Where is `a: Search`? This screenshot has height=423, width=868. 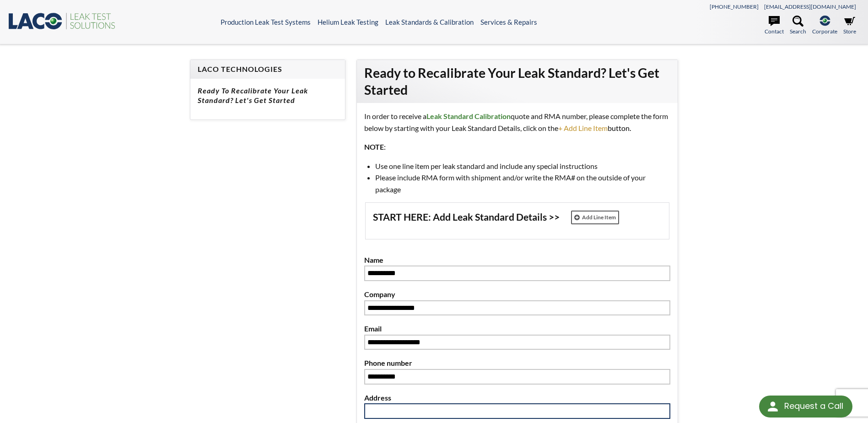
a: Search is located at coordinates (798, 26).